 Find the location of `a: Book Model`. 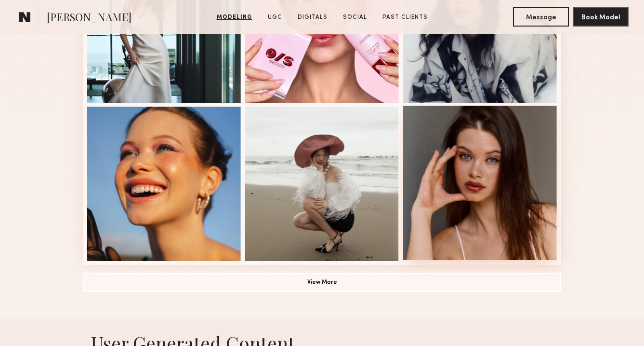

a: Book Model is located at coordinates (601, 17).